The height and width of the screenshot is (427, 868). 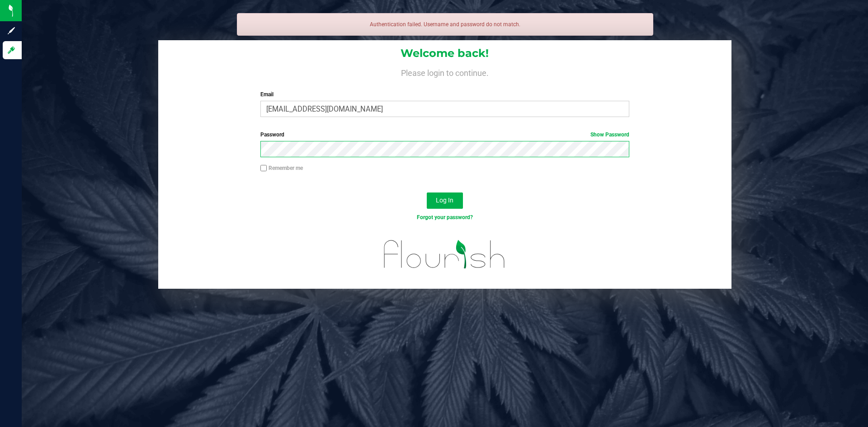 What do you see at coordinates (610, 134) in the screenshot?
I see `a: Show Password` at bounding box center [610, 134].